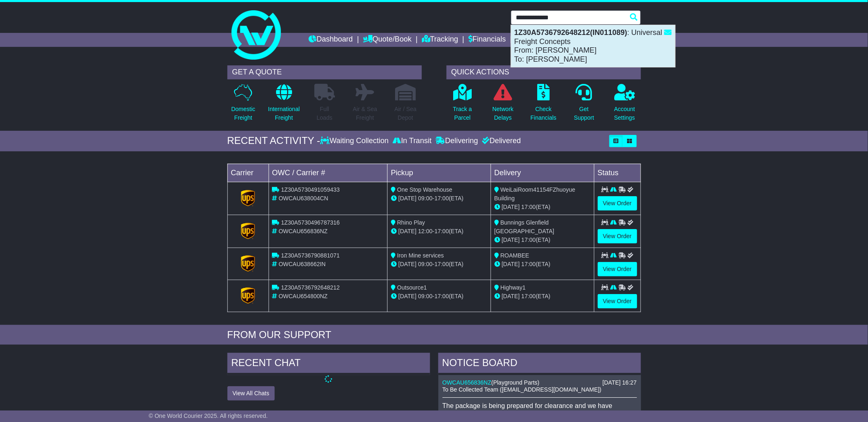 The height and width of the screenshot is (422, 868). What do you see at coordinates (303, 297) in the screenshot?
I see `span: OWCAU654800NZ` at bounding box center [303, 297].